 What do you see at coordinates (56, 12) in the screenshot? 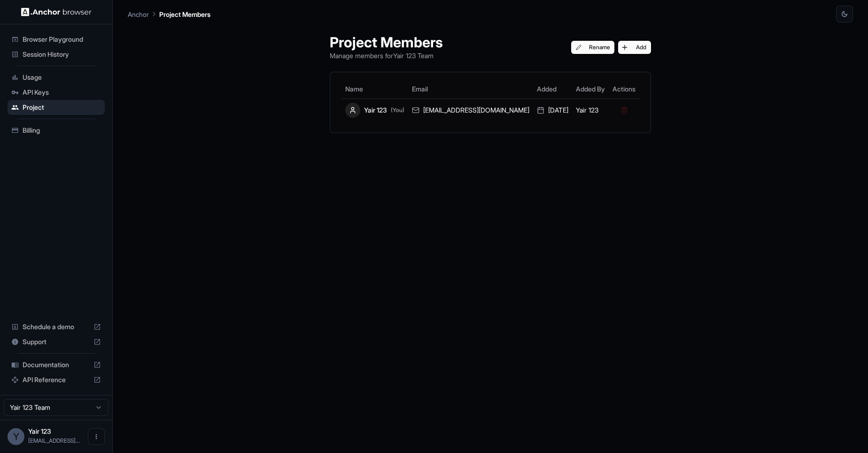
I see `img: Anchor Logo` at bounding box center [56, 12].